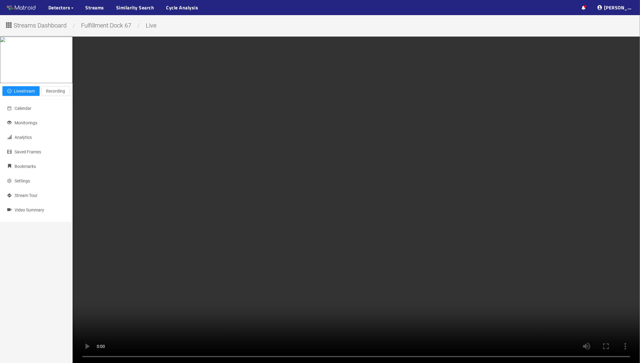 The image size is (640, 363). I want to click on button: pause-circleLivestream, so click(21, 91).